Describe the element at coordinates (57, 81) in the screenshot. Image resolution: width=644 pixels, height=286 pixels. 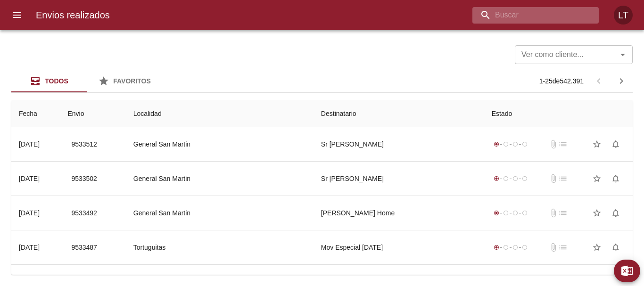
I see `span: Todos` at that location.